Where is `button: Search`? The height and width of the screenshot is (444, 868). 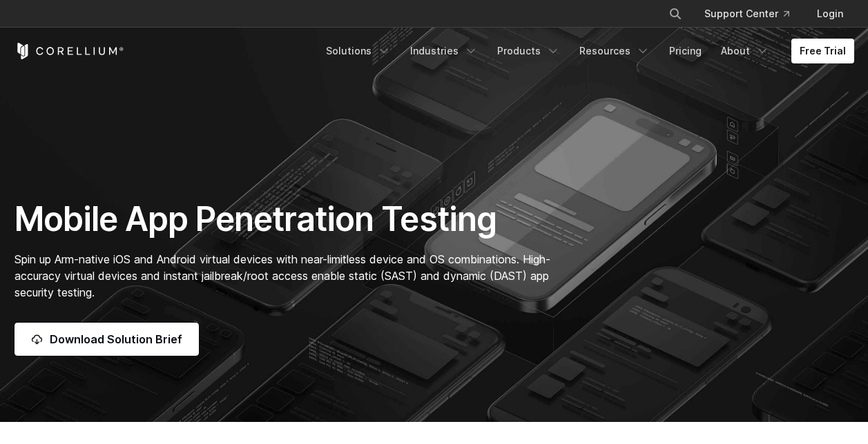
button: Search is located at coordinates (675, 14).